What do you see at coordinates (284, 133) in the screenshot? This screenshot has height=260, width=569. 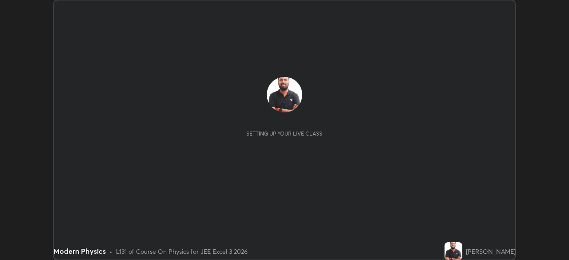 I see `div: Setting up your live class` at bounding box center [284, 133].